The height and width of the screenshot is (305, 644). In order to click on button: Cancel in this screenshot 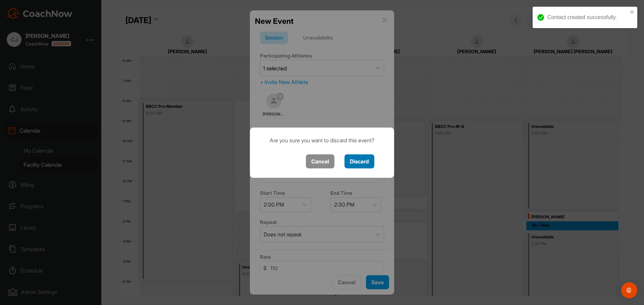, I will do `click(320, 161)`.